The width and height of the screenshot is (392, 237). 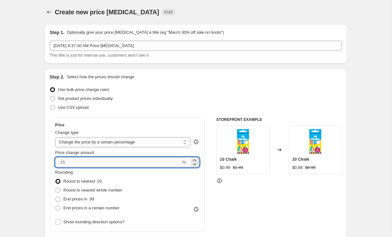 I want to click on span: Round to nearest whole number, so click(x=93, y=190).